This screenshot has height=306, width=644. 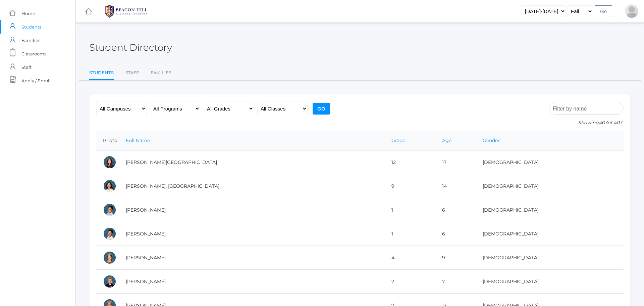 I want to click on a: Gender, so click(x=491, y=140).